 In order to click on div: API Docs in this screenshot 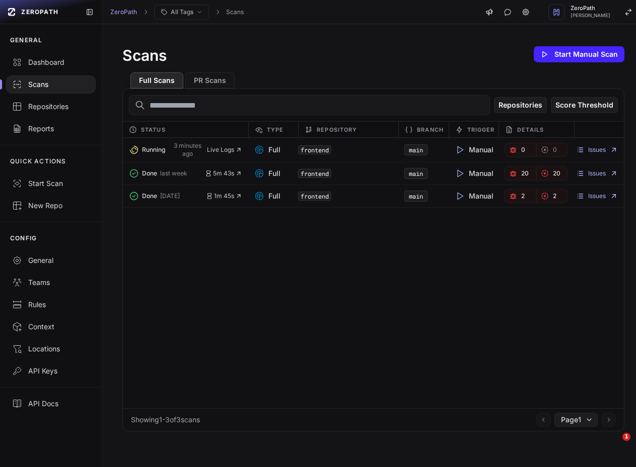, I will do `click(51, 404)`.